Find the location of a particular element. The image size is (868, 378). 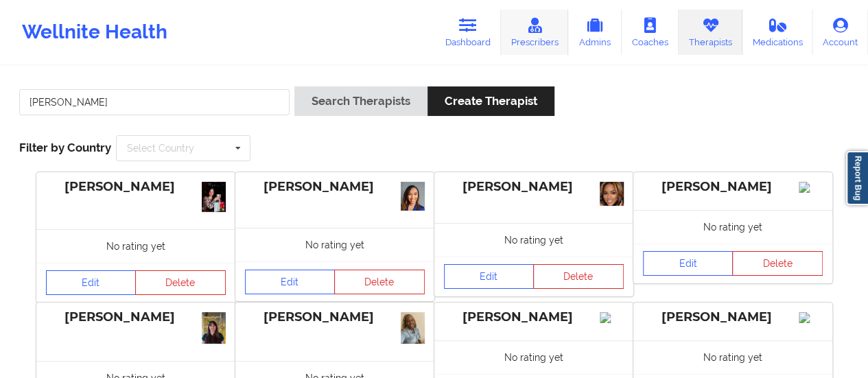

input: Search Keywords is located at coordinates (155, 103).